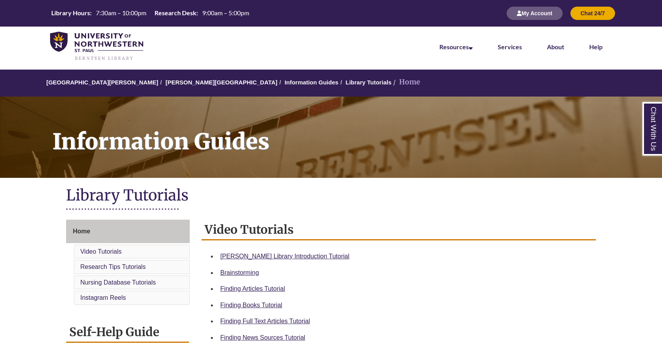  What do you see at coordinates (262, 337) in the screenshot?
I see `a: Finding News Sources Tutorial` at bounding box center [262, 337].